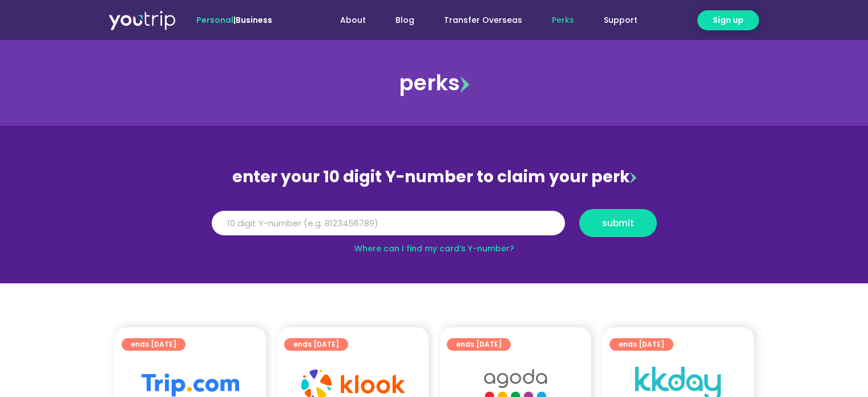 The width and height of the screenshot is (868, 397). Describe the element at coordinates (728, 20) in the screenshot. I see `span: Sign up` at that location.